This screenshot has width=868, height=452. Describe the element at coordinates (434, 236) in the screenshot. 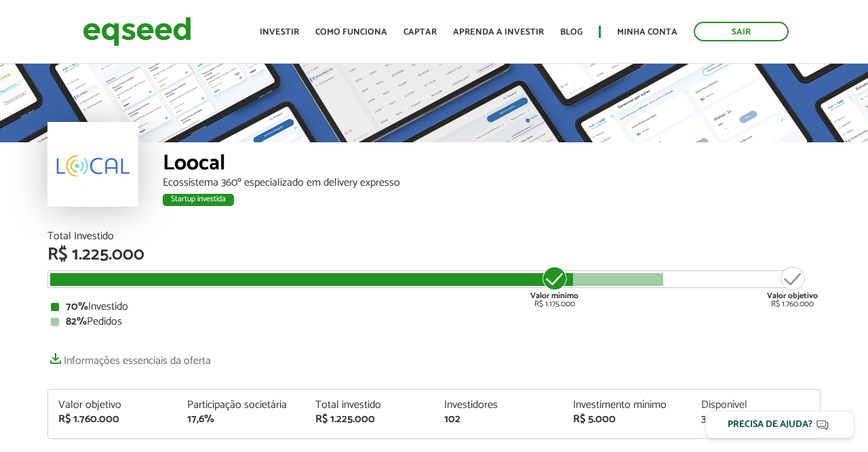

I see `div: Total Investido` at that location.